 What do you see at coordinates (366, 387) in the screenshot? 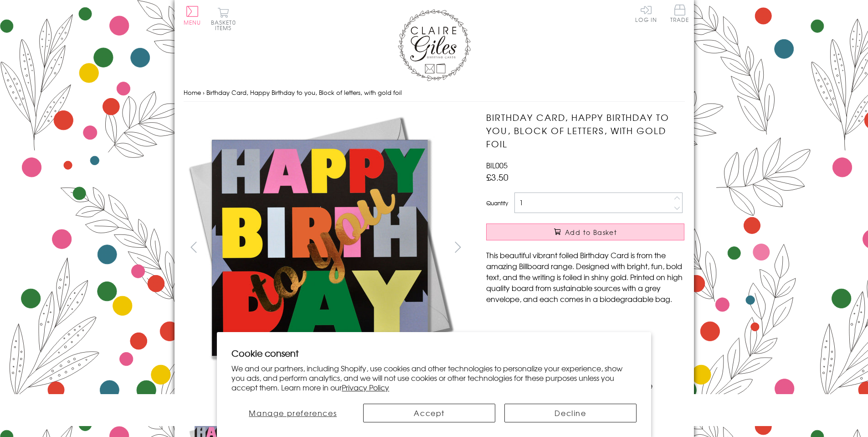
I see `a: Privacy Policy` at bounding box center [366, 387].